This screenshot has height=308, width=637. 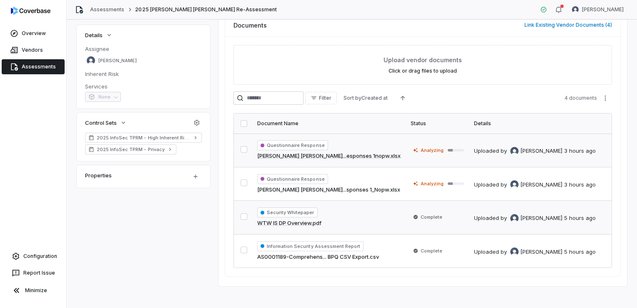 What do you see at coordinates (33, 50) in the screenshot?
I see `a: Vendors` at bounding box center [33, 50].